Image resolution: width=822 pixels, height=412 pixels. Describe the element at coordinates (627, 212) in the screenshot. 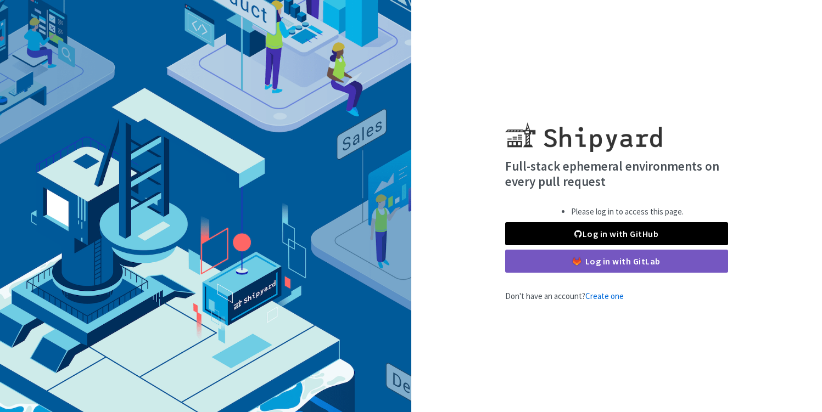

I see `li: Please log in to access this page.` at that location.